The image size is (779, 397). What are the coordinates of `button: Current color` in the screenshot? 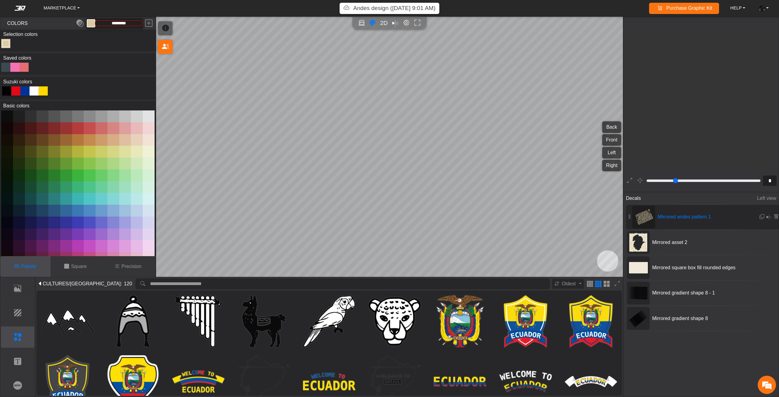 It's located at (91, 23).